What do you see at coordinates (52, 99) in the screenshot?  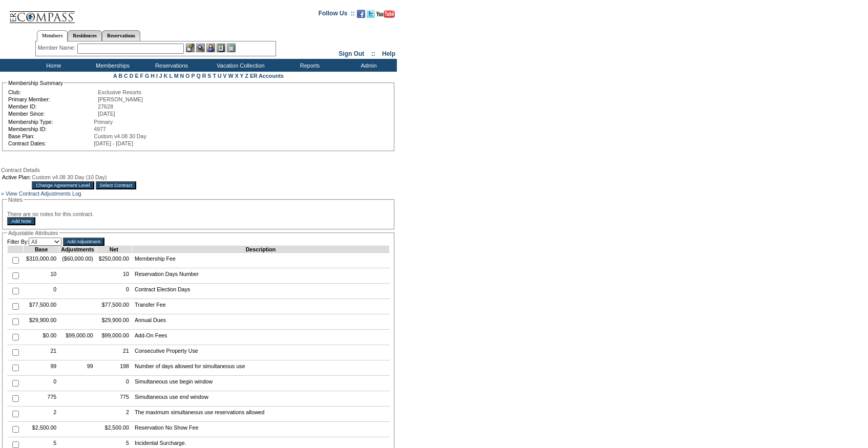 I see `td: Primary Member:` at bounding box center [52, 99].